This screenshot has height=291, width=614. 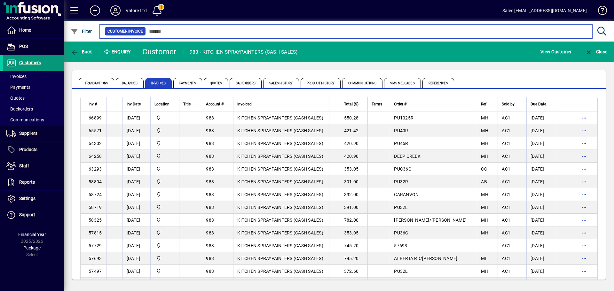 What do you see at coordinates (348, 259) in the screenshot?
I see `td: 745.20` at bounding box center [348, 259].